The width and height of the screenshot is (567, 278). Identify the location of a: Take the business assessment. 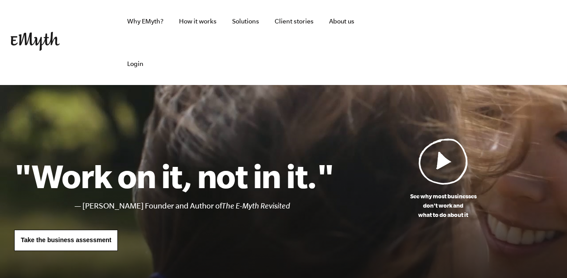
(66, 241).